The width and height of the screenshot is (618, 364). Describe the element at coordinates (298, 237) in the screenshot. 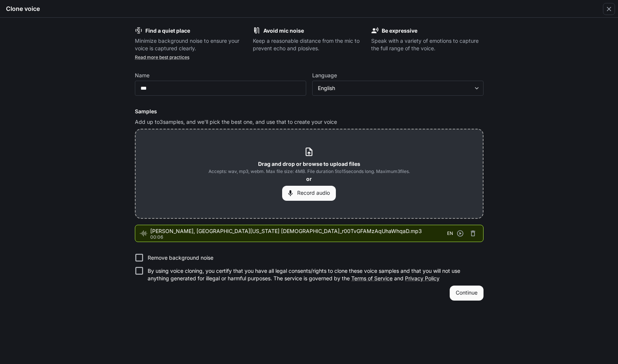

I see `p: 00:06` at that location.